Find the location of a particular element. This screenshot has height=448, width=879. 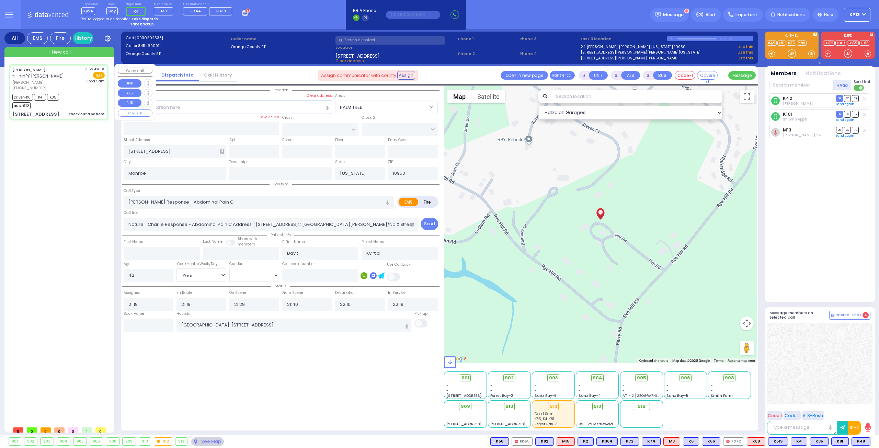

span: Clear address is located at coordinates (349, 61).